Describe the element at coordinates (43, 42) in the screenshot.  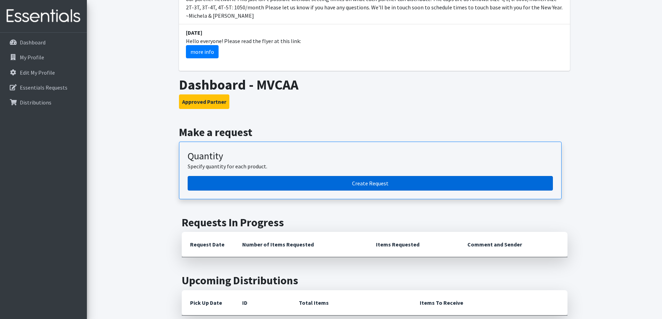
I see `a: Dashboard` at that location.